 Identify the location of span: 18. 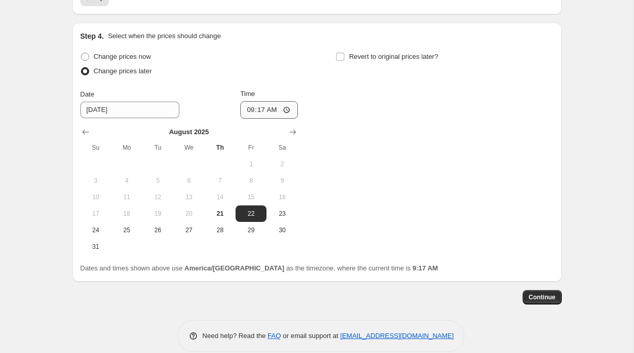
(127, 213).